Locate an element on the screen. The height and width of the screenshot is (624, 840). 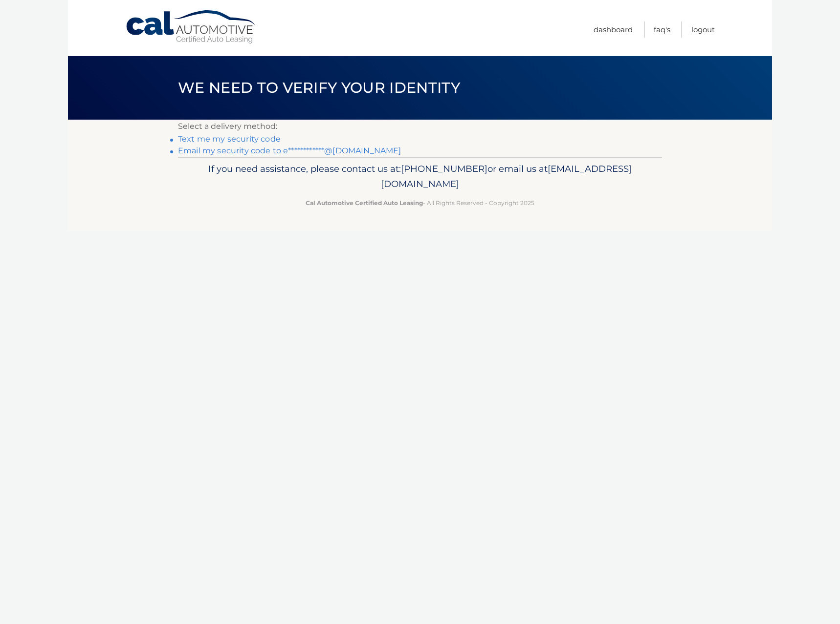
a: Dashboard is located at coordinates (613, 30).